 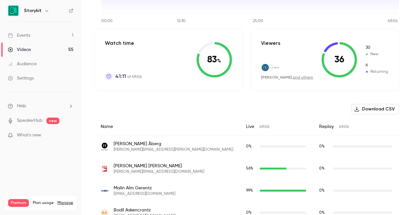 I want to click on img: lm.se, so click(x=276, y=68).